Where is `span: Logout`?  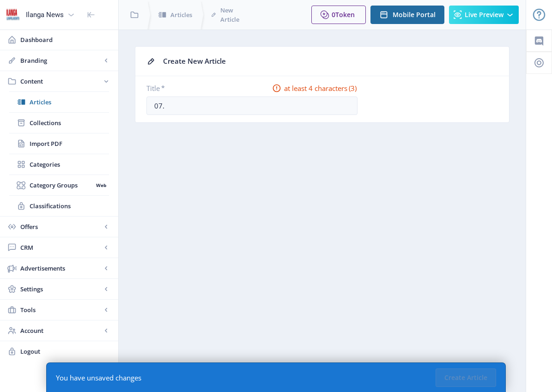
span: Logout is located at coordinates (65, 351).